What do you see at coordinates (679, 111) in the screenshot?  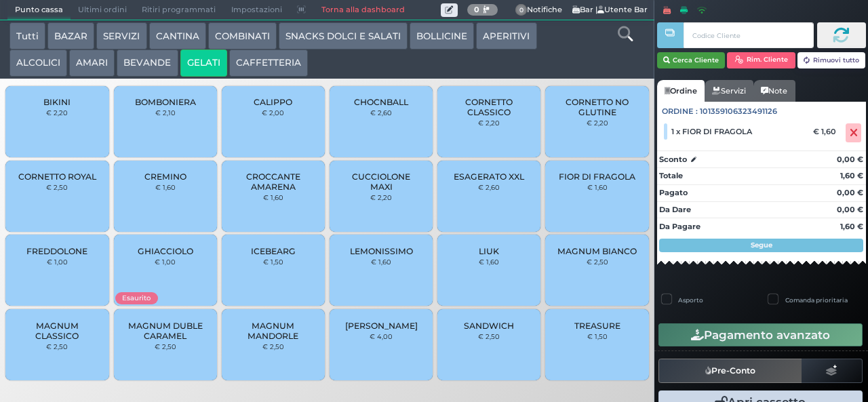 I see `span: Ordine :` at bounding box center [679, 111].